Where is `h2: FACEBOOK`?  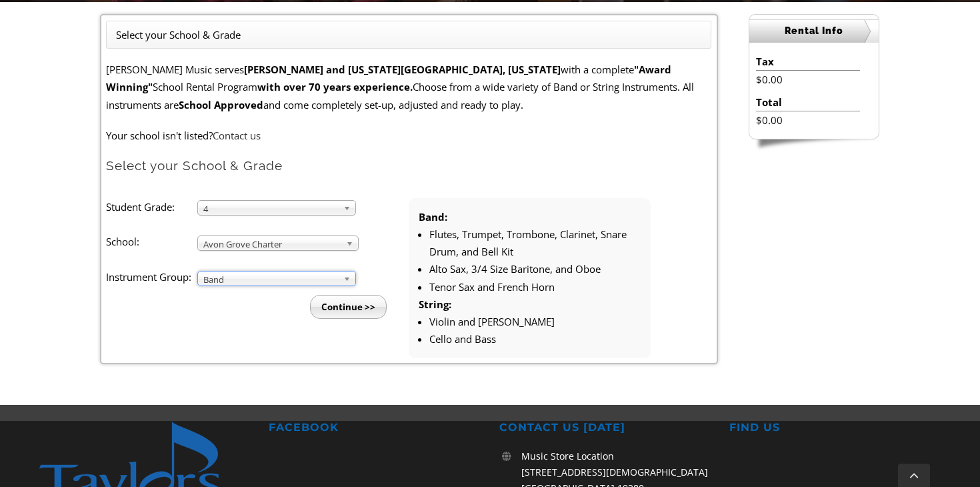
h2: FACEBOOK is located at coordinates (375, 427).